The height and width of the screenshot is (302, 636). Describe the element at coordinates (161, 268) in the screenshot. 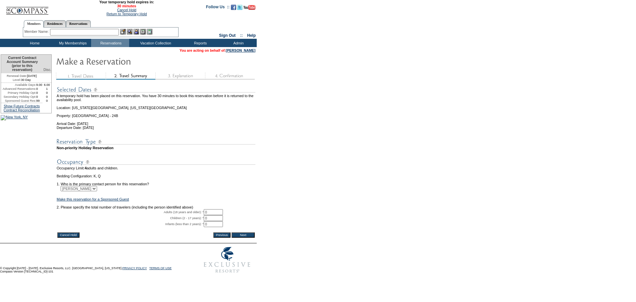

I see `a: TERMS OF USE` at that location.